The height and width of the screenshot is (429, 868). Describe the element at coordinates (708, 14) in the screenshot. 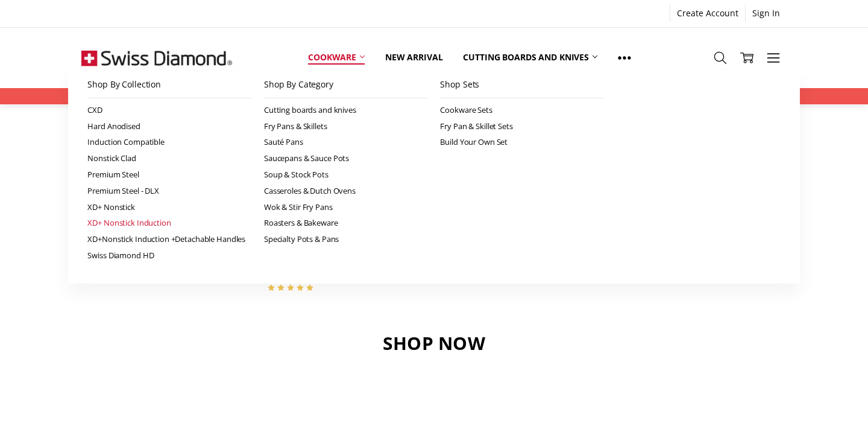

I see `a: Create Account` at that location.